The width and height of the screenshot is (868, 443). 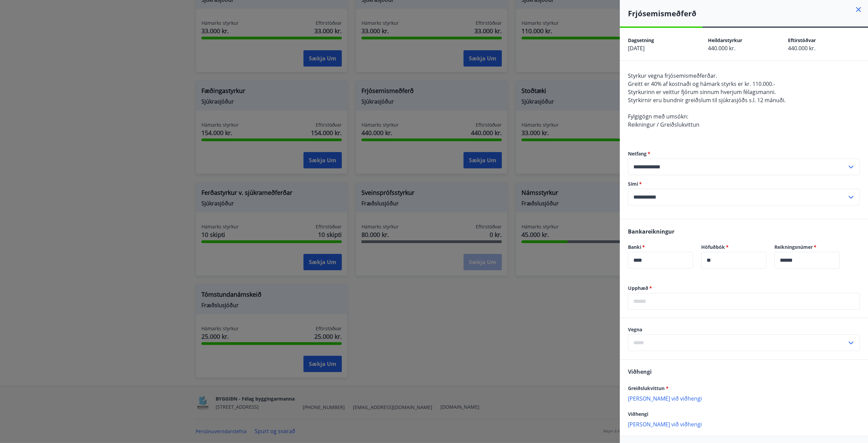 What do you see at coordinates (744, 154) in the screenshot?
I see `label: Netfang` at bounding box center [744, 154].